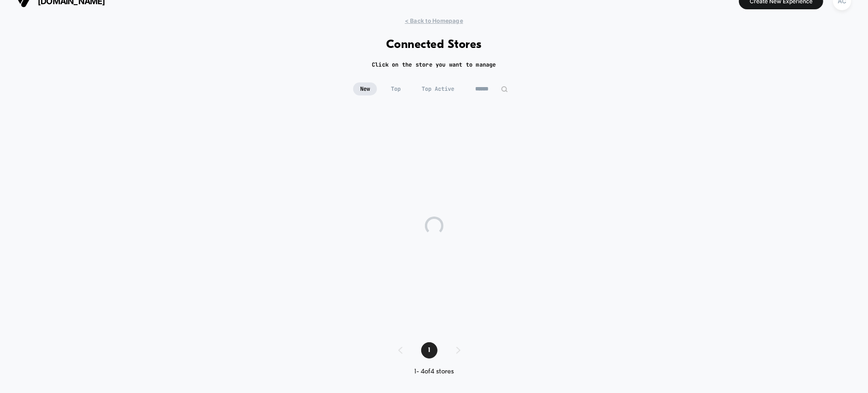  I want to click on h2: Click on the store you want to manage, so click(433, 65).